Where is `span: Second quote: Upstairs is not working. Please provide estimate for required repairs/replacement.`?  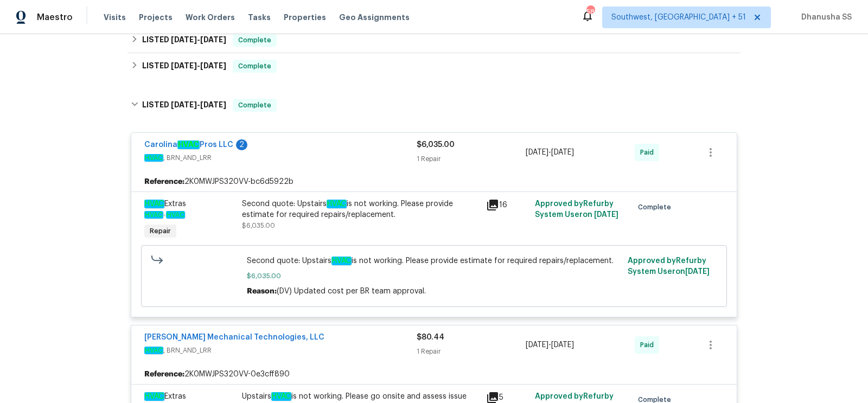
span: Second quote: Upstairs is not working. Please provide estimate for required repairs/replacement. is located at coordinates (434, 261).